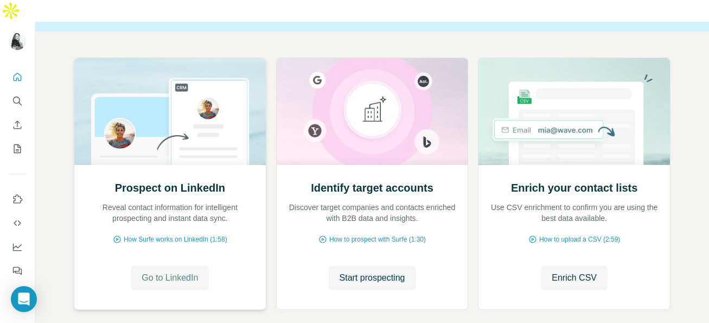 Image resolution: width=709 pixels, height=323 pixels. What do you see at coordinates (17, 271) in the screenshot?
I see `button: Feedback` at bounding box center [17, 271].